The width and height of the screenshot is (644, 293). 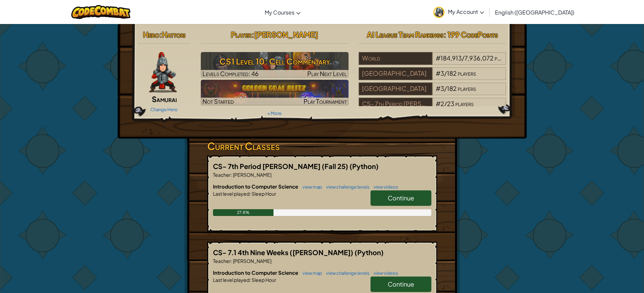 What do you see at coordinates (244, 212) in the screenshot?
I see `div: 27.8%` at bounding box center [244, 212].